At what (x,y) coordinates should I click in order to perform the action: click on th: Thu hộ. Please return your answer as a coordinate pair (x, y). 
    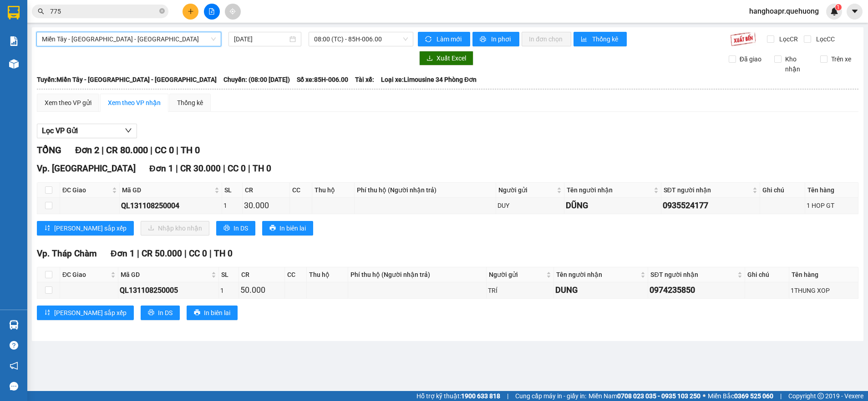
    Looking at the image, I should click on (328, 275).